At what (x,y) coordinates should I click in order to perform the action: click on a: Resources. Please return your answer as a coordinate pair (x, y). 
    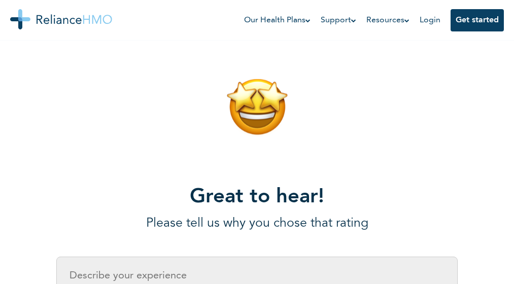
    Looking at the image, I should click on (388, 20).